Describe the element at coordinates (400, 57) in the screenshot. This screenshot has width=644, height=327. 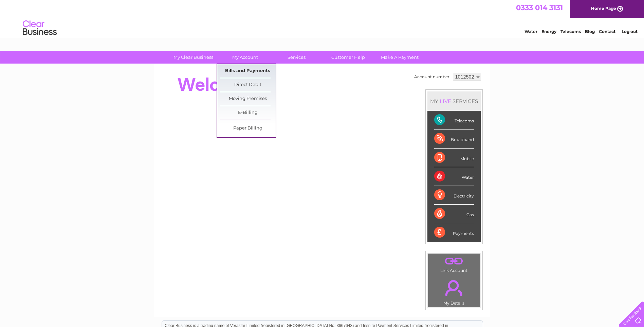
I see `a: Make A Payment` at that location.